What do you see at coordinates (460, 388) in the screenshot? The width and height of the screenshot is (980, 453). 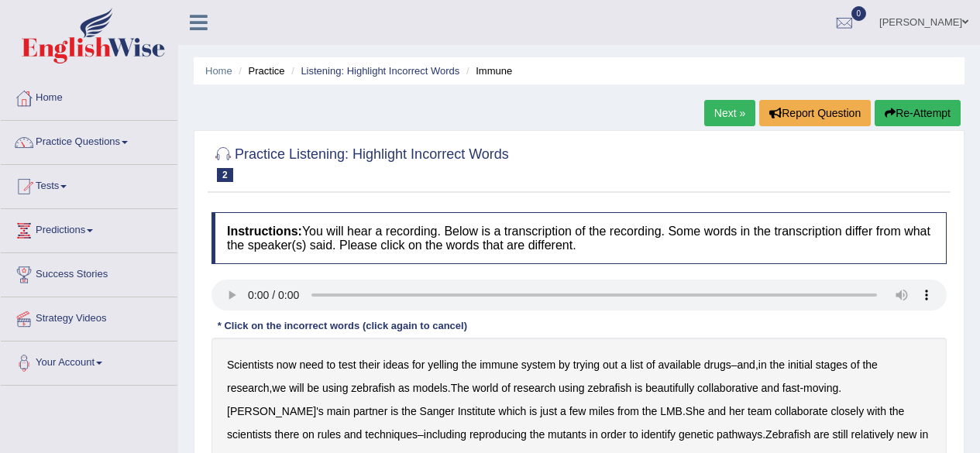 I see `b: The` at bounding box center [460, 388].